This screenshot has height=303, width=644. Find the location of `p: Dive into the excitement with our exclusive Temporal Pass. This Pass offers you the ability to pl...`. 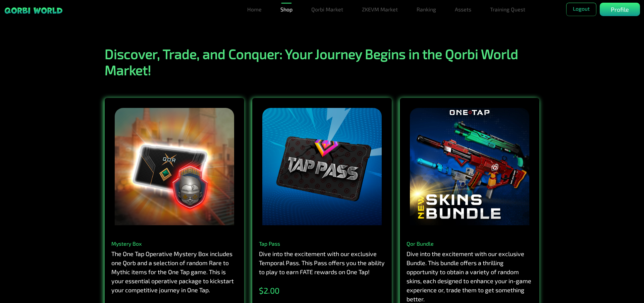

p: Dive into the excitement with our exclusive Temporal Pass. This Pass offers you the ability to pl... is located at coordinates (322, 263).